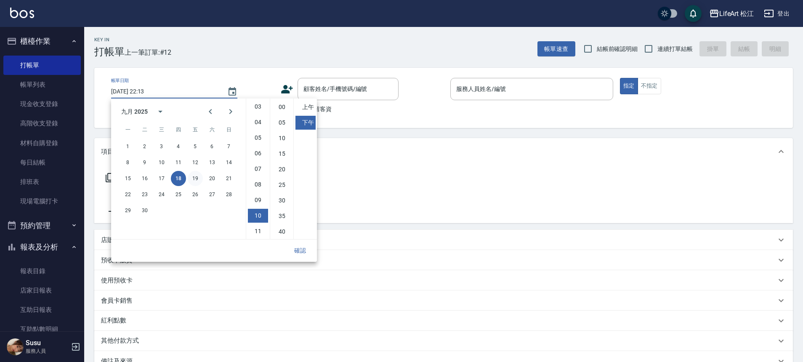  Describe the element at coordinates (229, 162) in the screenshot. I see `button: 14` at that location.